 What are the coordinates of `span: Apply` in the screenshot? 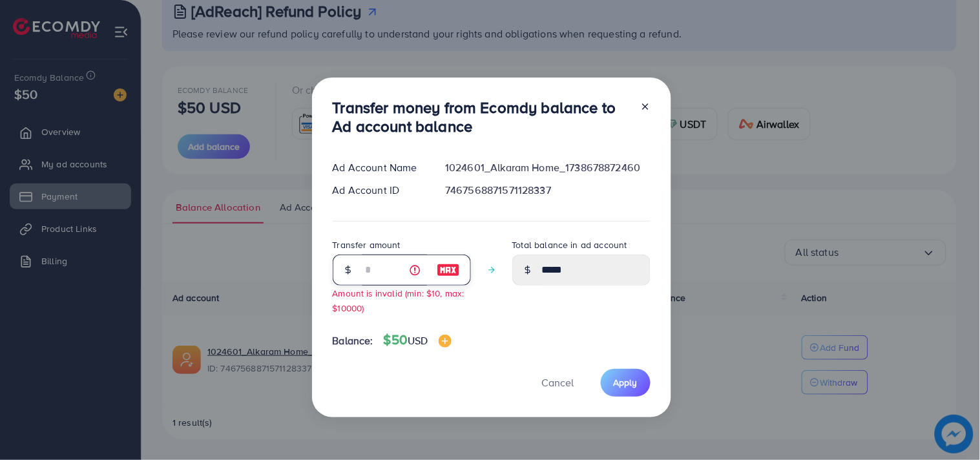 It's located at (625, 383).